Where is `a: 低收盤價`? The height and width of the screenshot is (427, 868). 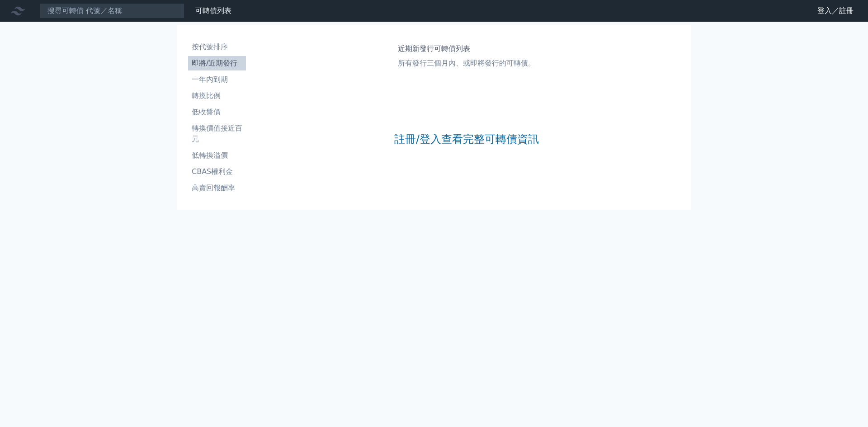 a: 低收盤價 is located at coordinates (217, 112).